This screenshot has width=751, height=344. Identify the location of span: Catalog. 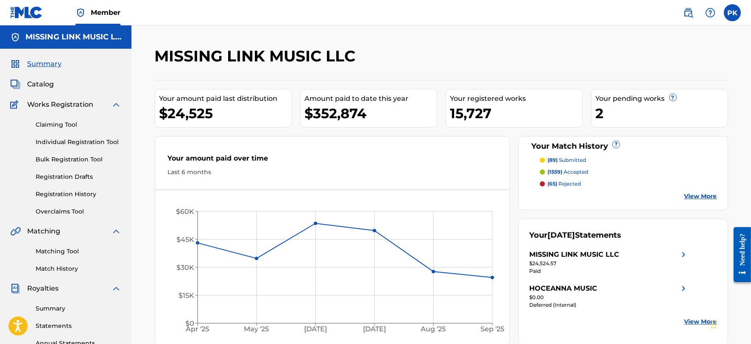
(40, 84).